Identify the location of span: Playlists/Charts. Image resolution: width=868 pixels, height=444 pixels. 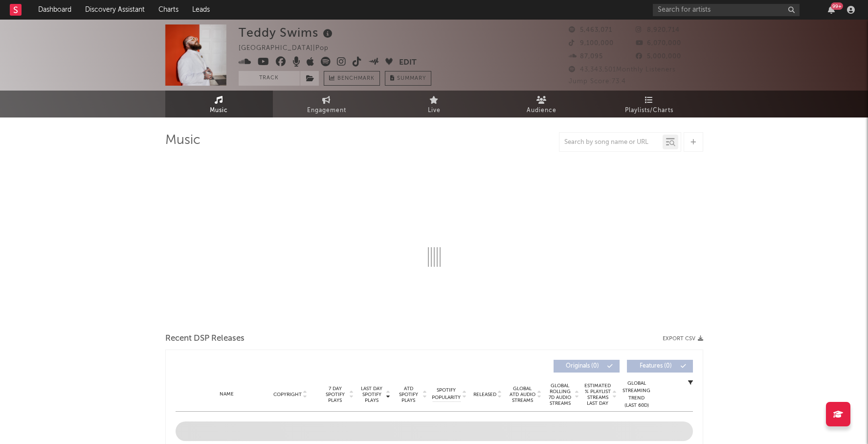
(649, 111).